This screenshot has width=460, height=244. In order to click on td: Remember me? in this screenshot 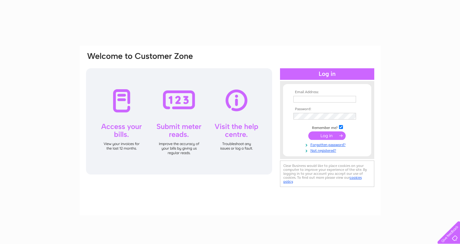, I will do `click(327, 127)`.